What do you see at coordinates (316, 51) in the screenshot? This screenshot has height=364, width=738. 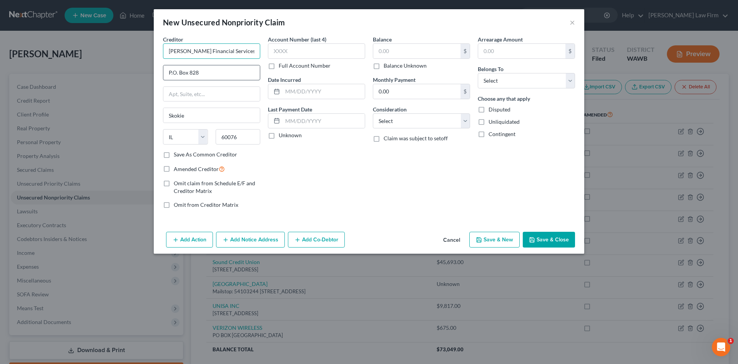 I see `input: XXXX` at bounding box center [316, 51].